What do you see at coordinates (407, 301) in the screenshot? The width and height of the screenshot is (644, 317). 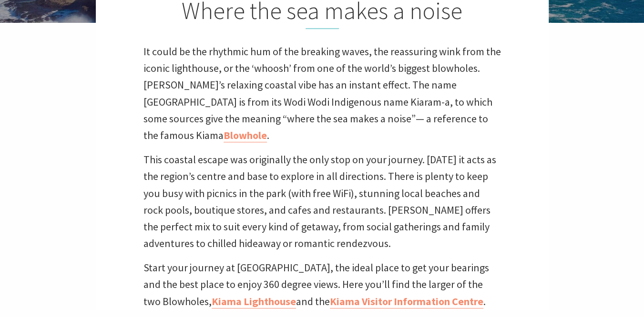 I see `a: Kiama Visitor Information Centre` at bounding box center [407, 301].